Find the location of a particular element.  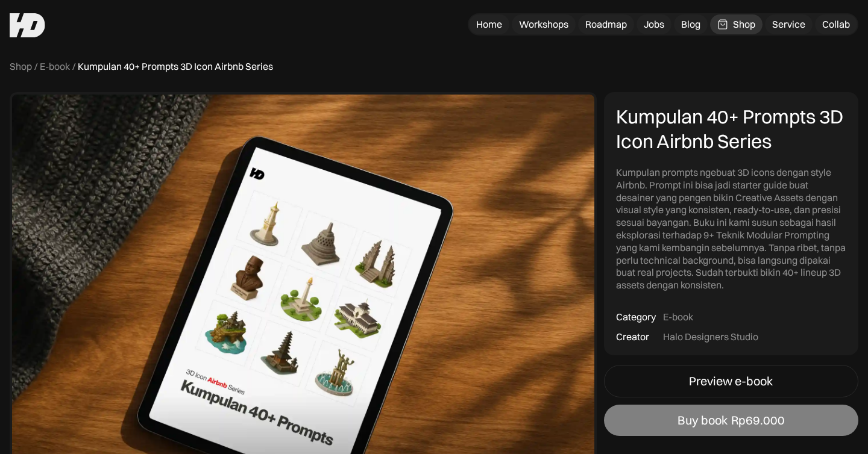

a: Collab is located at coordinates (836, 24).